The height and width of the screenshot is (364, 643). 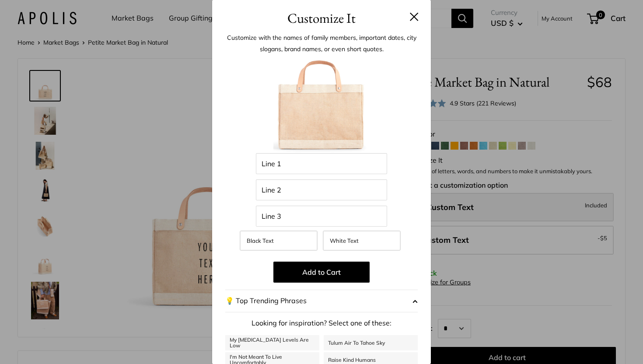 I want to click on label: White Text, so click(x=362, y=240).